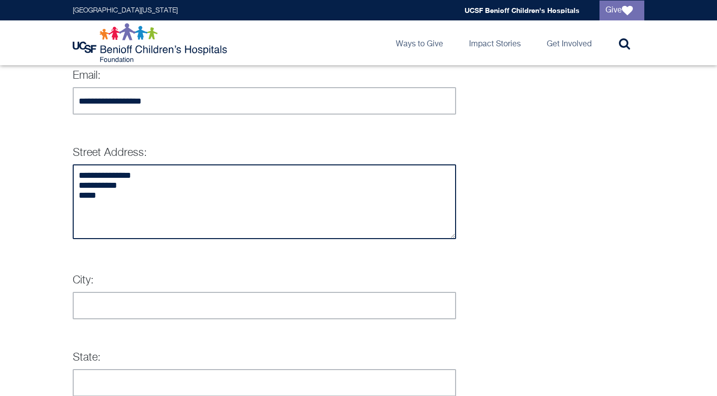 The height and width of the screenshot is (396, 717). Describe the element at coordinates (87, 357) in the screenshot. I see `label: State:` at that location.